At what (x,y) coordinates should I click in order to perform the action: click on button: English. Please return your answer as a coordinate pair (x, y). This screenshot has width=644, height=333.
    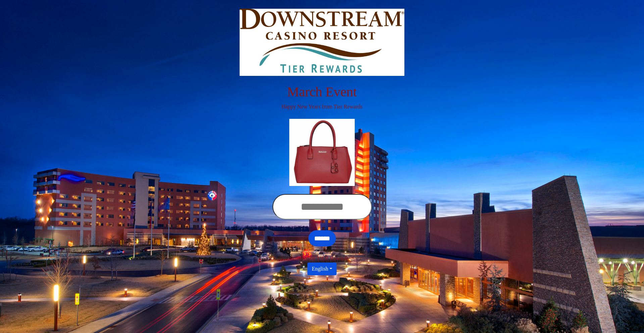
    Looking at the image, I should click on (322, 269).